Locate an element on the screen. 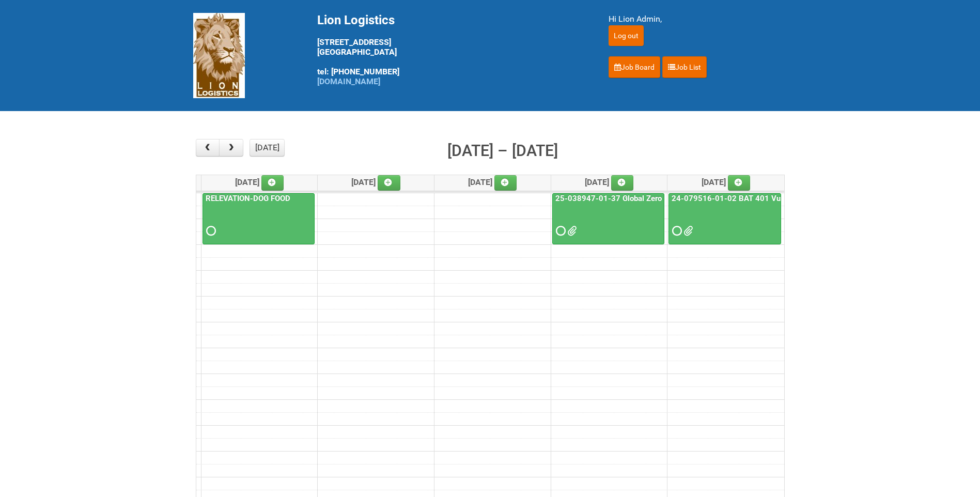  div: Hi Lion Admin, is located at coordinates (699, 19).